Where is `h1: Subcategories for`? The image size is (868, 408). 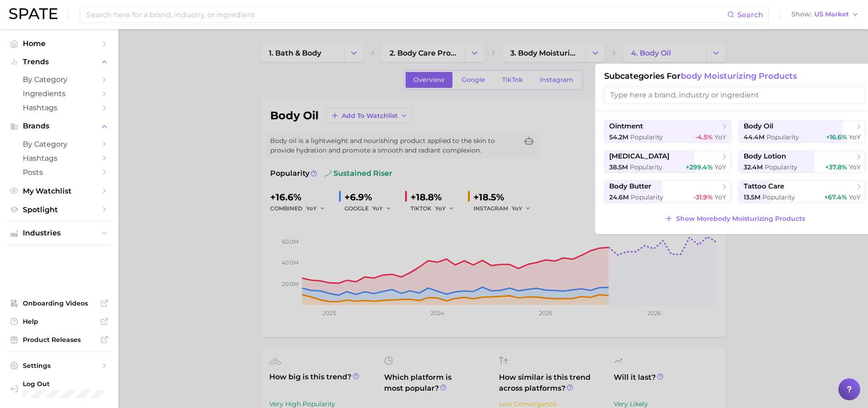
h1: Subcategories for is located at coordinates (735, 76).